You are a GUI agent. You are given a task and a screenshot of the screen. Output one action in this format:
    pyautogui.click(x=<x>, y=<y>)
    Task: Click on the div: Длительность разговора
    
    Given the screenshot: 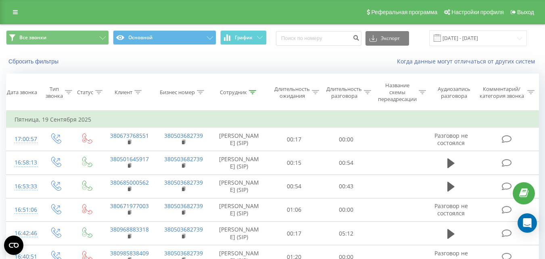 What is the action you would take?
    pyautogui.click(x=344, y=92)
    